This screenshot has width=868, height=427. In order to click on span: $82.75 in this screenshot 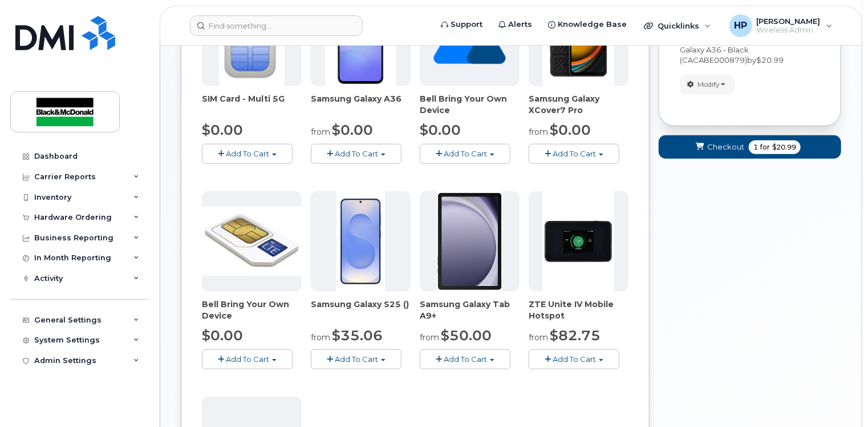, I will do `click(575, 335)`.